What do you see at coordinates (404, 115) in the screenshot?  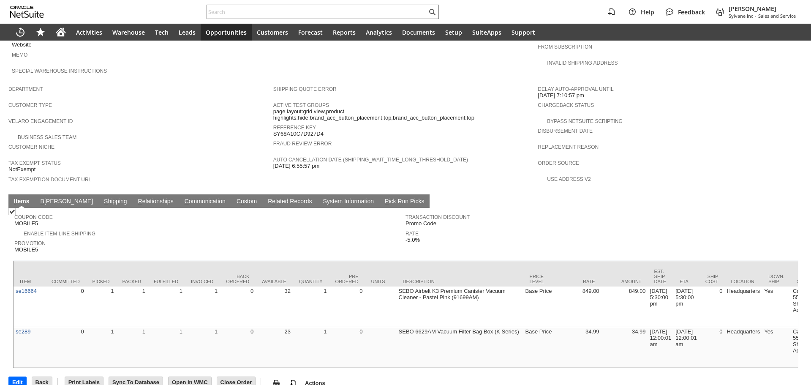 I see `span: page layout:grid view,product highlights:hide,brand_acc_button_placement:top,brand_acc_button_pla...` at bounding box center [404, 115].